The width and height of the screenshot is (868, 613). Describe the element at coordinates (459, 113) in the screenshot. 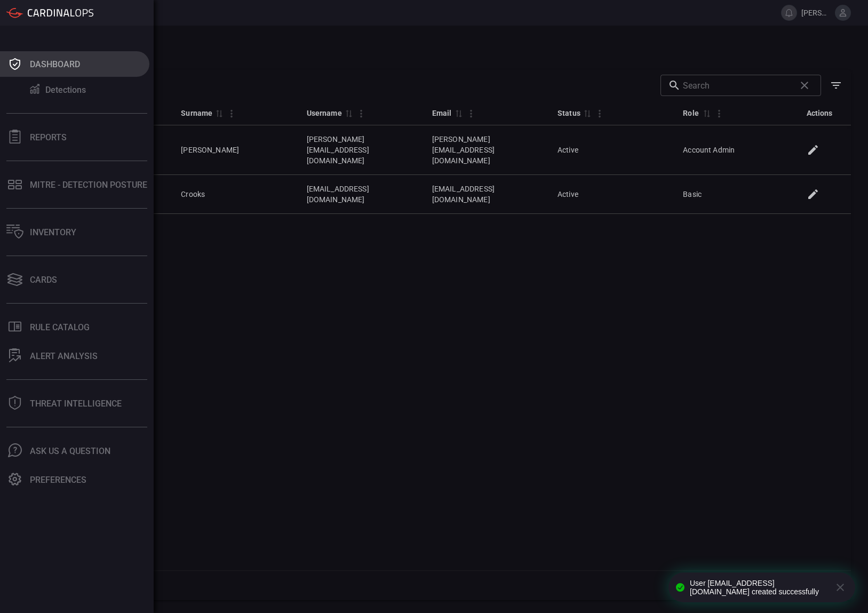

I see `span: Sort by Email ascending` at that location.